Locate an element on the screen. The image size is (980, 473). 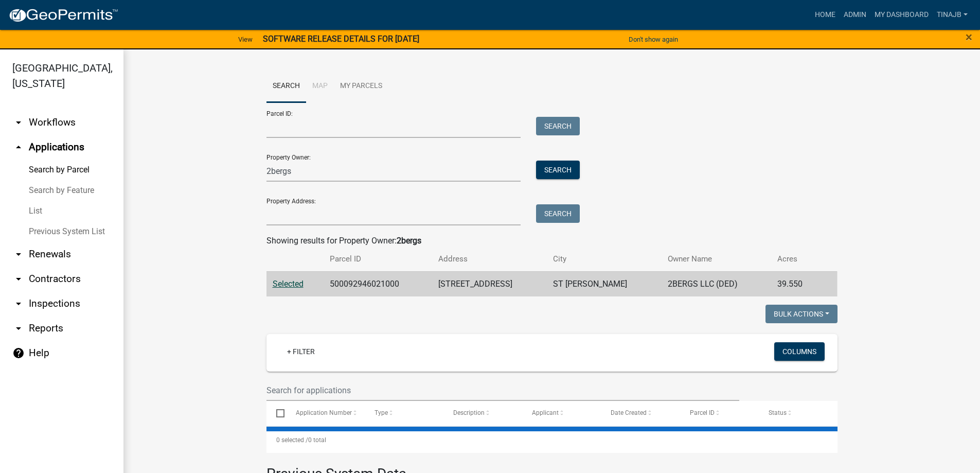
a: My Parcels is located at coordinates (361, 86).